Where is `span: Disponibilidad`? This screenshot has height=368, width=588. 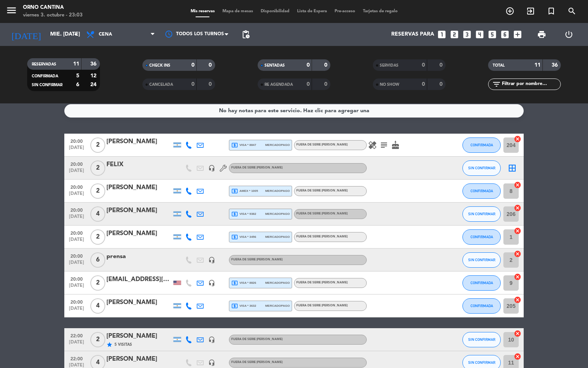
span: Disponibilidad is located at coordinates (275, 11).